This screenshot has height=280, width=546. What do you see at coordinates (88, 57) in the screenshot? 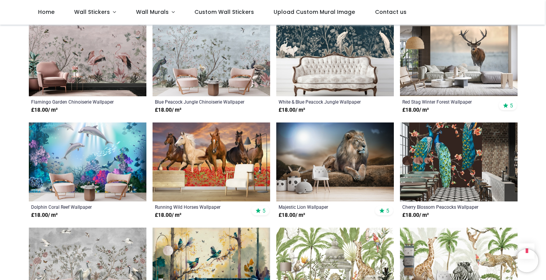
I see `img: Flamingo Garden Chinoiserie Wall Mural Wallpaper` at bounding box center [88, 57].